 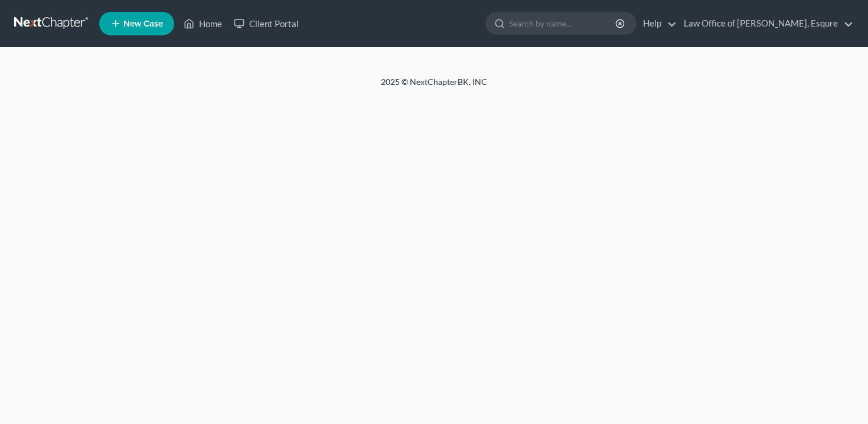 I want to click on a: Home, so click(x=203, y=24).